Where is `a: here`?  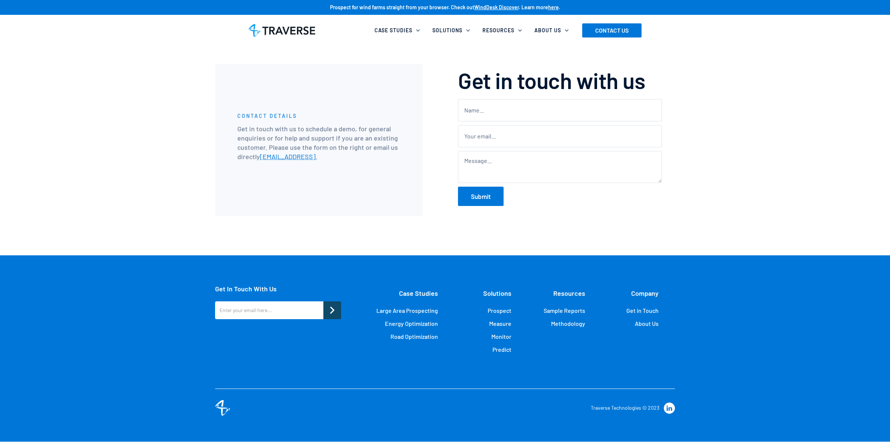
a: here is located at coordinates (553, 7).